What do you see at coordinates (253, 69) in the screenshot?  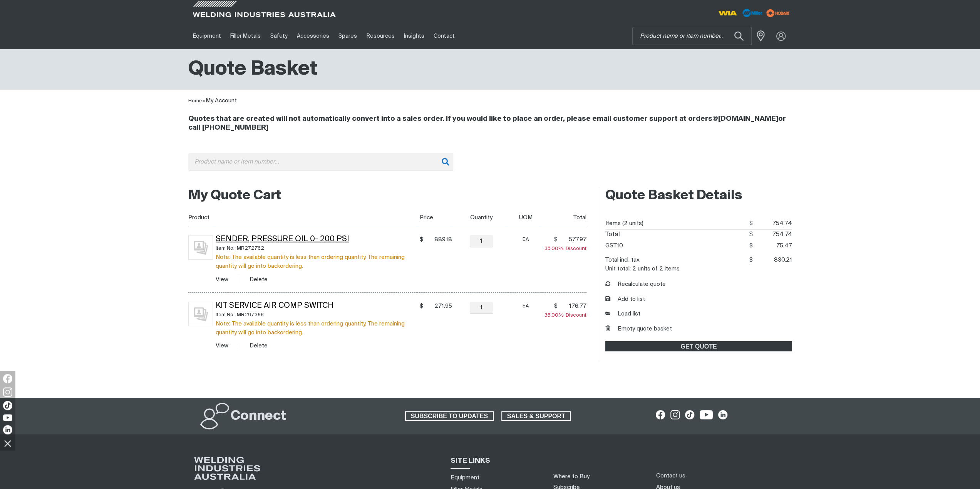 I see `h1: Quote Basket` at bounding box center [253, 69].